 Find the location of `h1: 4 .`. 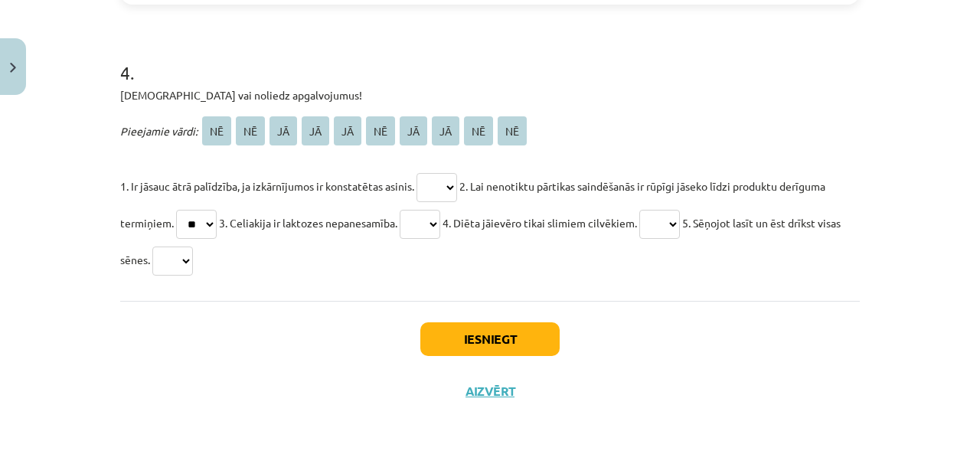

h1: 4 . is located at coordinates (490, 59).